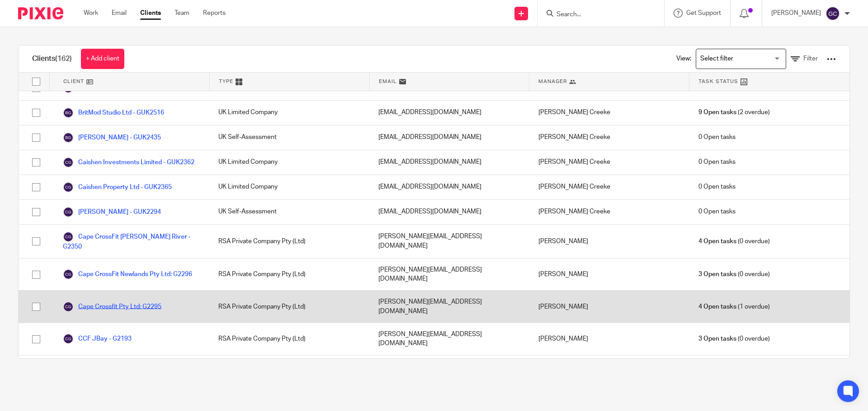 This screenshot has width=868, height=411. I want to click on div: Search for option, so click(741, 59).